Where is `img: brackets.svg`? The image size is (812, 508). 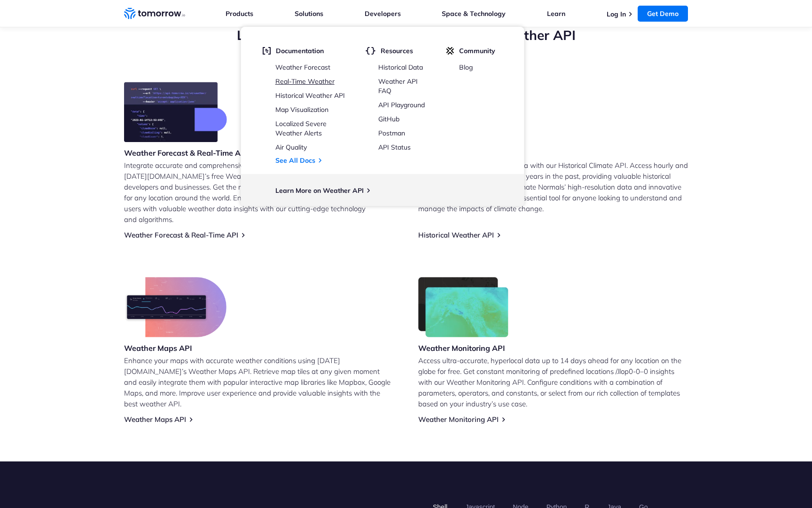
img: brackets.svg is located at coordinates (371, 51).